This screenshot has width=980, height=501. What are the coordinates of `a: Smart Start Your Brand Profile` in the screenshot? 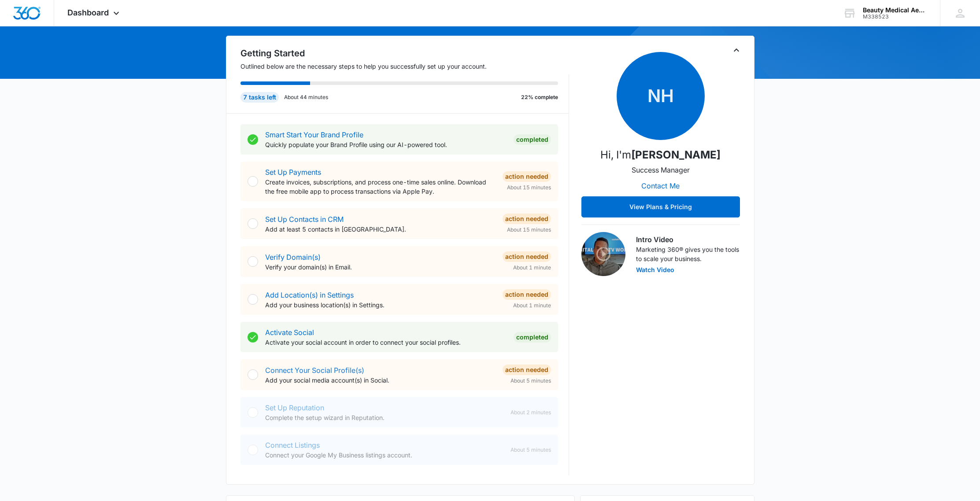 It's located at (314, 135).